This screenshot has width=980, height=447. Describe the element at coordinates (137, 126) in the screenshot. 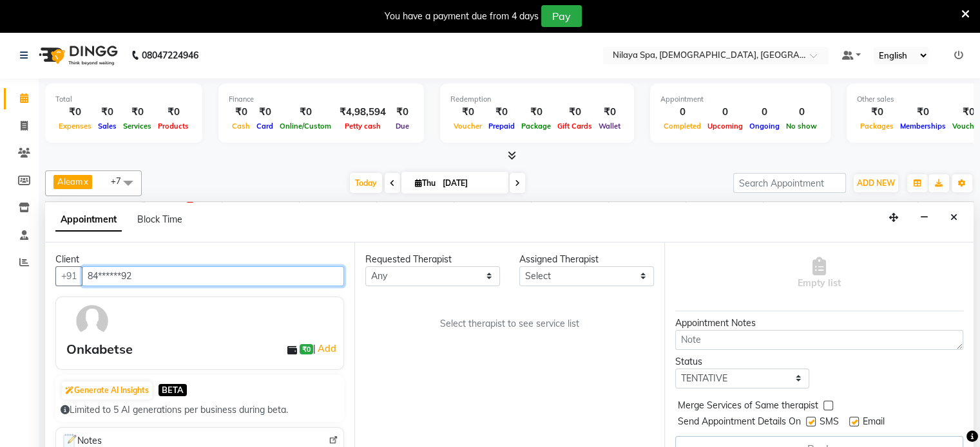

I see `span: Services` at that location.